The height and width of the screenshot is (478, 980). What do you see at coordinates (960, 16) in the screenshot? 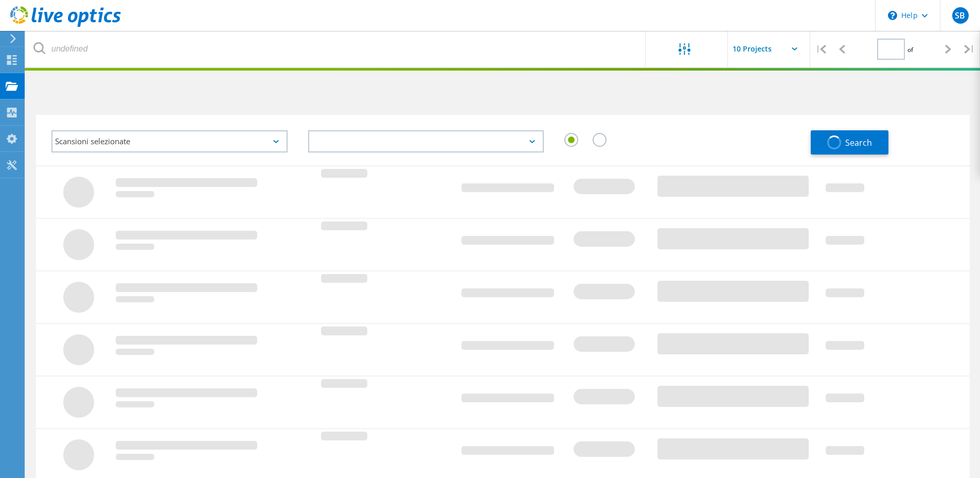
I see `span: SB` at bounding box center [960, 16].